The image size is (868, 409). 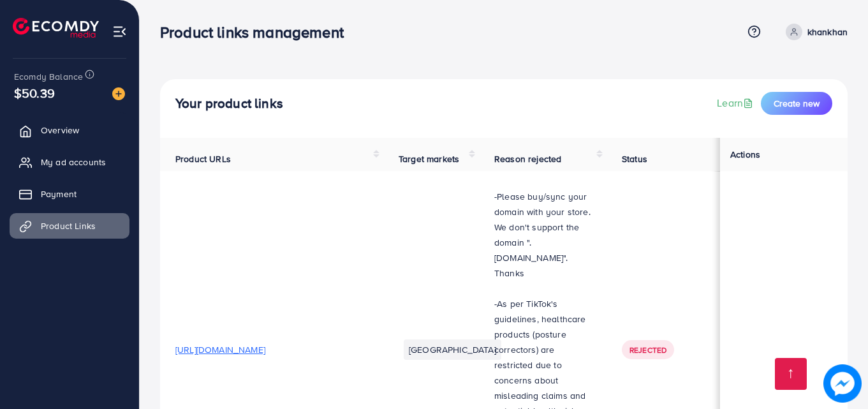 What do you see at coordinates (60, 130) in the screenshot?
I see `span: Overview` at bounding box center [60, 130].